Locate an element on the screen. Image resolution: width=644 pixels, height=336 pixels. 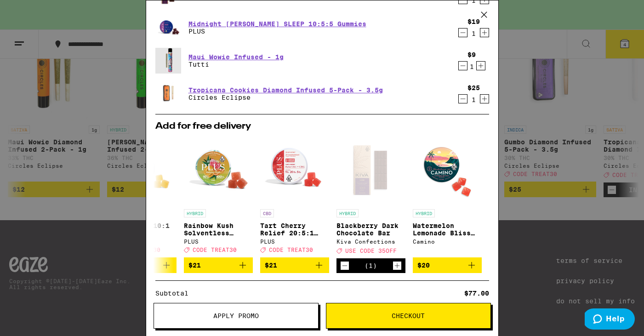
a: Open page for Watermelon Lemonade Bliss Gummies from Camino is located at coordinates (447, 196).